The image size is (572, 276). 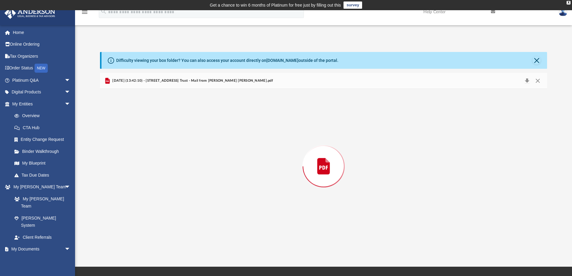 I want to click on a: My Documentsarrow_drop_down, so click(x=40, y=249).